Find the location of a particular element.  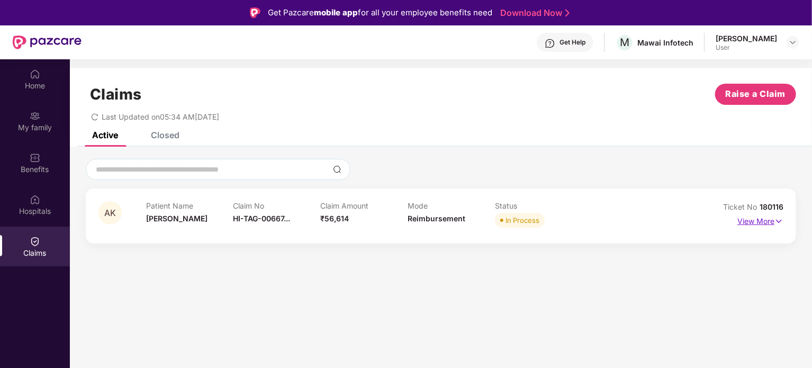

img: svg+xml;base64,PHN2ZyBpZD0iQmVuZWZpdHMiIHhtbG5zPSJodHRwOi8vd3d3LnczLm9yZy8yMDAwL3N2ZyIgd2lkdGg9Ij... is located at coordinates (35, 158).